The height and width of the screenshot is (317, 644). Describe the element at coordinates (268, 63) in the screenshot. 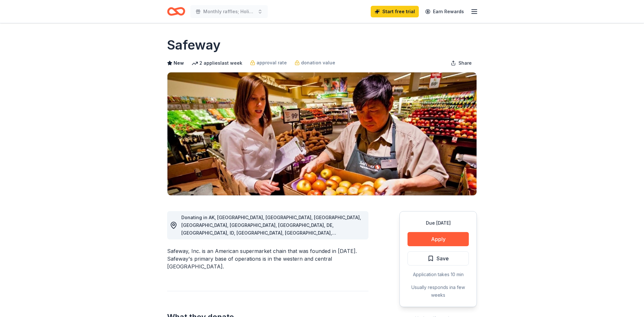

I see `a: approval rate` at that location.